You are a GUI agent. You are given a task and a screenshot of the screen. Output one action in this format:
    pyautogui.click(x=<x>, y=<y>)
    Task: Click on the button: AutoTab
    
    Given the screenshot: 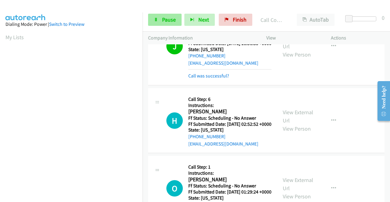 What is the action you would take?
    pyautogui.click(x=315, y=20)
    